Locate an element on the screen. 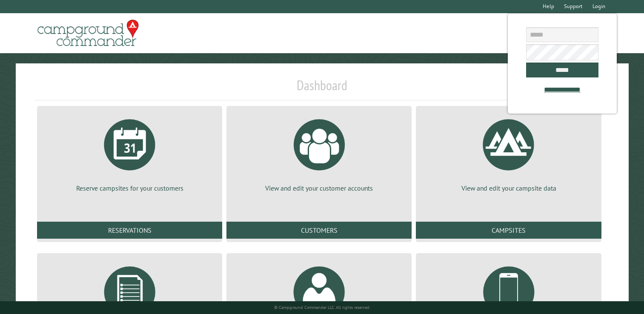  a: View and edit your customer accounts is located at coordinates (319, 153).